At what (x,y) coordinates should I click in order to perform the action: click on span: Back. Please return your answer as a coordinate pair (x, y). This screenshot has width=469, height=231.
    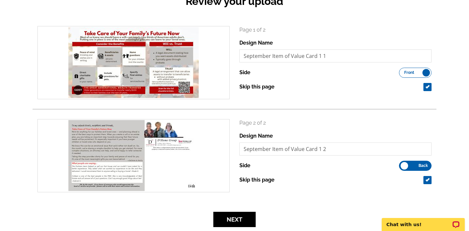
    Looking at the image, I should click on (423, 166).